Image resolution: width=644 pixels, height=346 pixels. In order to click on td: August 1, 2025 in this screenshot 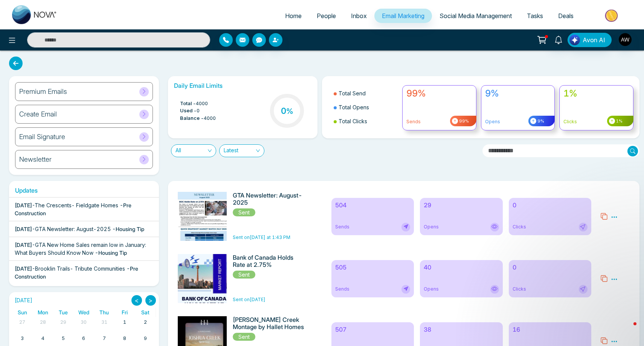, I will do `click(125, 324)`.